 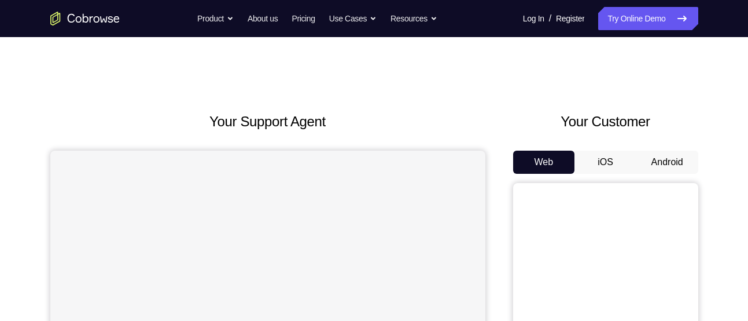 I want to click on h2: Your Support Agent, so click(x=268, y=122).